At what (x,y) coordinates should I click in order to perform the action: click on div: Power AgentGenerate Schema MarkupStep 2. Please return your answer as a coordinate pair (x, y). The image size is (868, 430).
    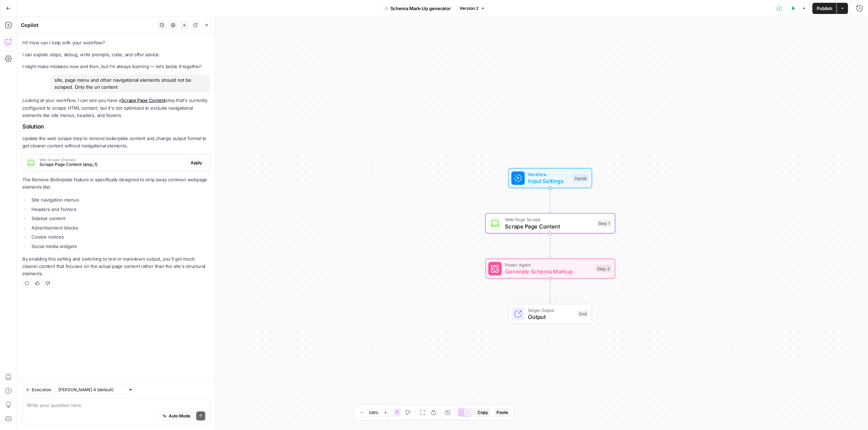
    Looking at the image, I should click on (551, 269).